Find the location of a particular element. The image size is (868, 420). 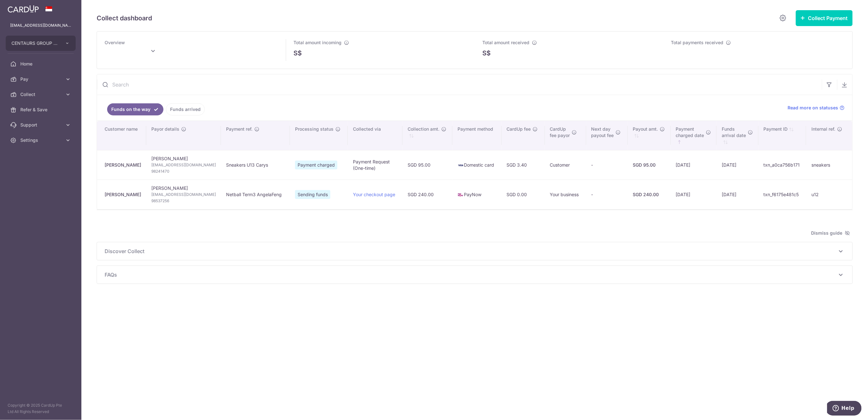

th: Payment method is located at coordinates (477, 136).